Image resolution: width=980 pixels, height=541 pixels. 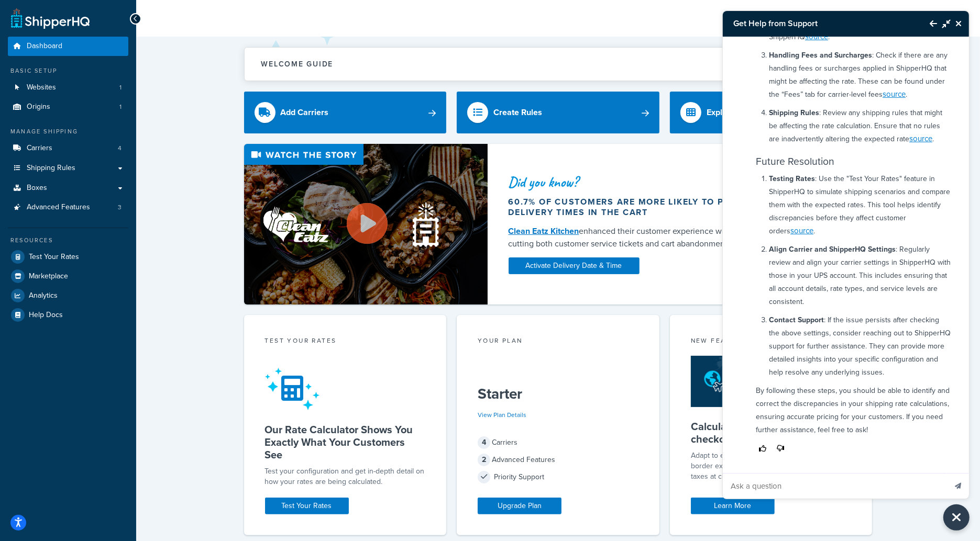 I want to click on a: Boxes, so click(x=68, y=188).